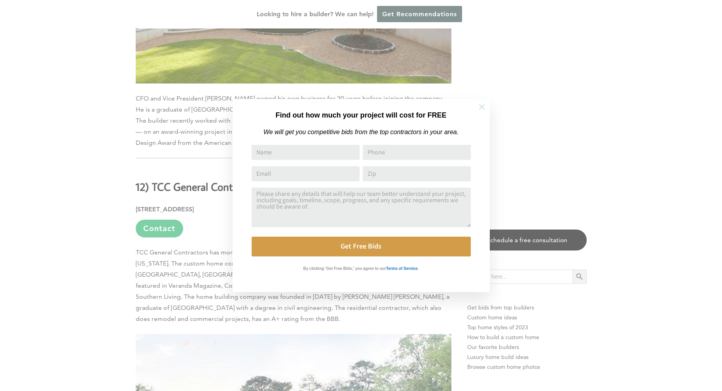 This screenshot has width=722, height=391. What do you see at coordinates (305, 174) in the screenshot?
I see `input: Email Address` at bounding box center [305, 174].